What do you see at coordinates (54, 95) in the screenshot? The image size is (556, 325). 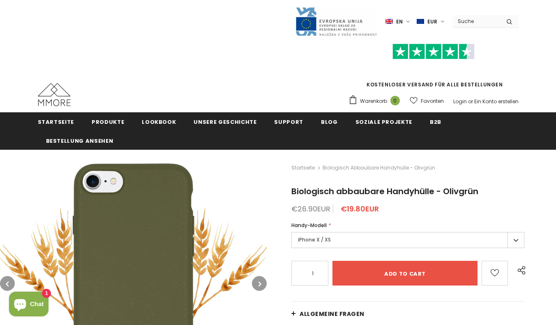 I see `img: MMORE Cases` at bounding box center [54, 95].